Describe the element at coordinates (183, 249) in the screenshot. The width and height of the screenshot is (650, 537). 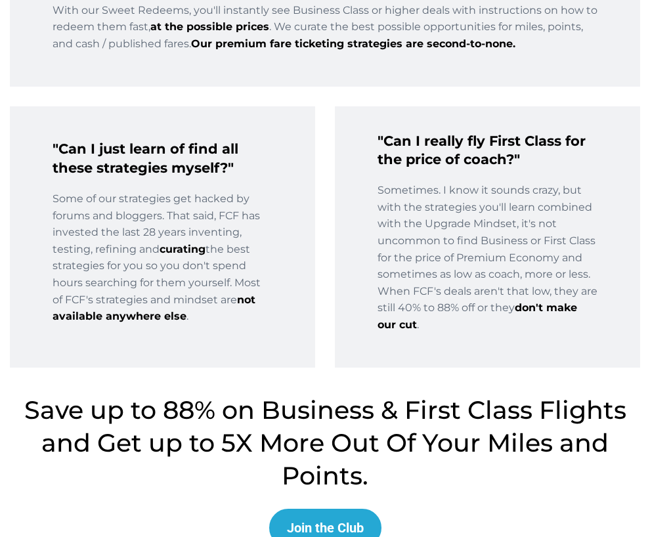
I see `span: curating` at that location.